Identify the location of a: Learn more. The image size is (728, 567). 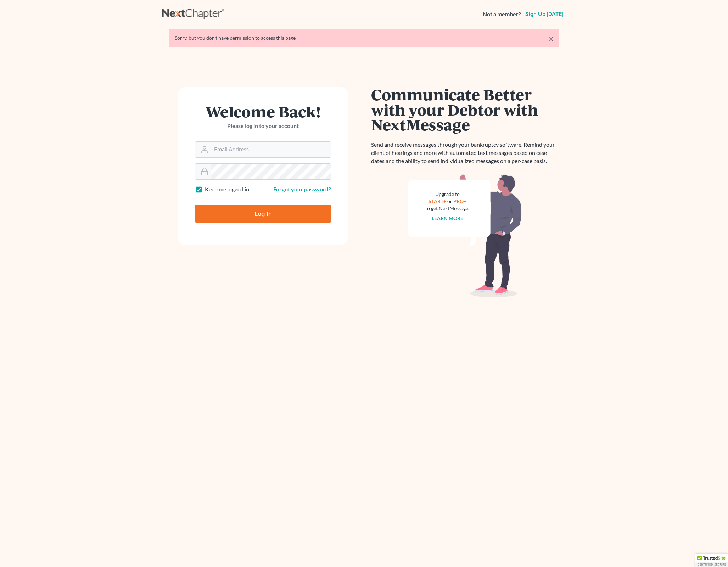
(447, 218).